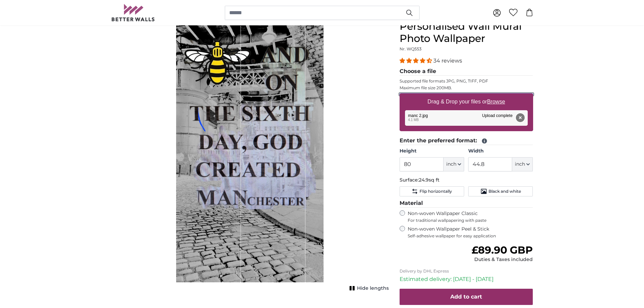 The image size is (644, 308). Describe the element at coordinates (432, 152) in the screenshot. I see `label: Height` at that location.